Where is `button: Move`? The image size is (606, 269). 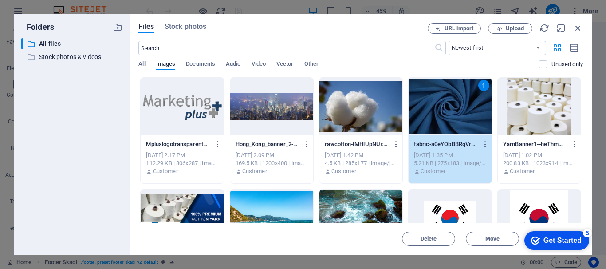
button: Move is located at coordinates (492, 238).